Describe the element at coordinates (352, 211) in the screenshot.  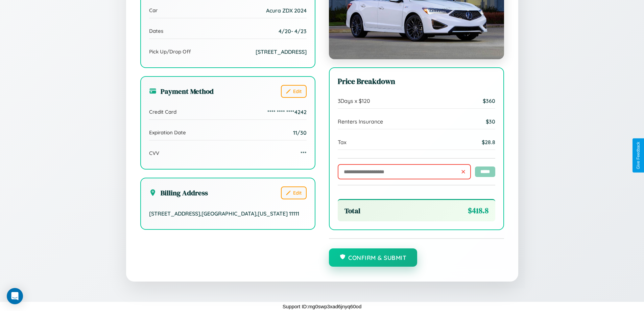
I see `span: Total` at that location.